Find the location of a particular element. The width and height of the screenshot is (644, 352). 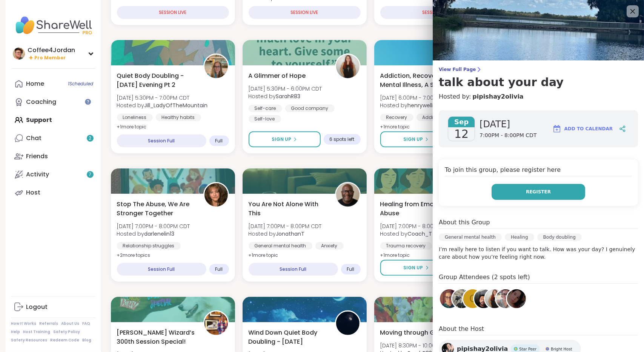

a: pipishay2olivia is located at coordinates (498, 97).